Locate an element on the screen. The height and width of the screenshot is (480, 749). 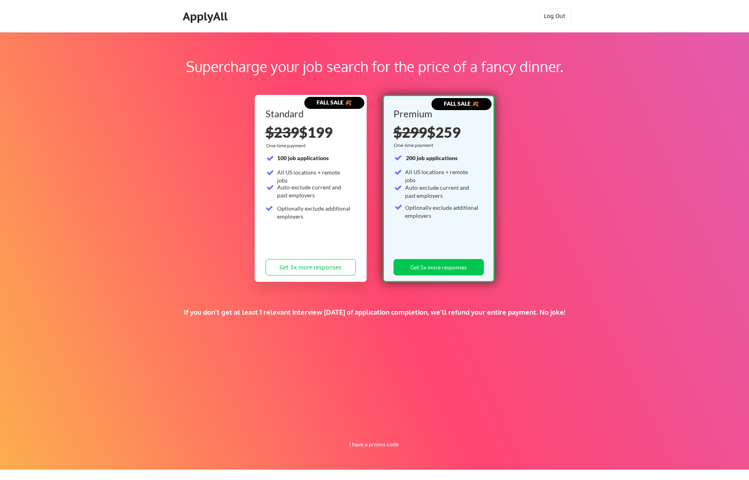
div: Premium is located at coordinates (437, 114).